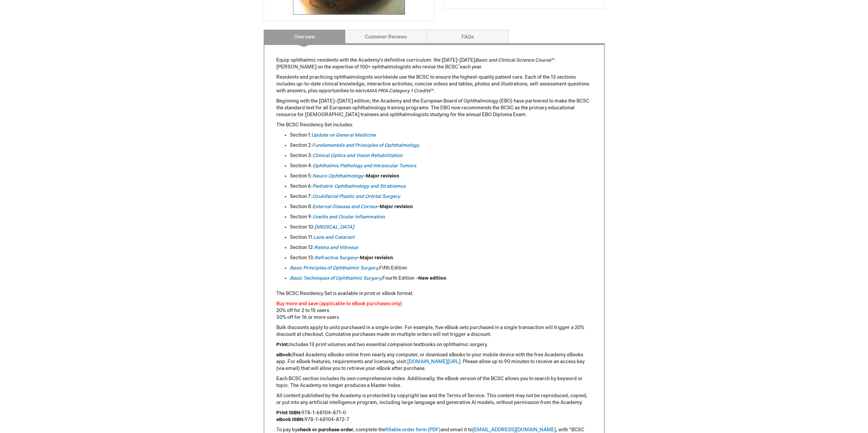  Describe the element at coordinates (441, 156) in the screenshot. I see `li: Section 3:` at that location.